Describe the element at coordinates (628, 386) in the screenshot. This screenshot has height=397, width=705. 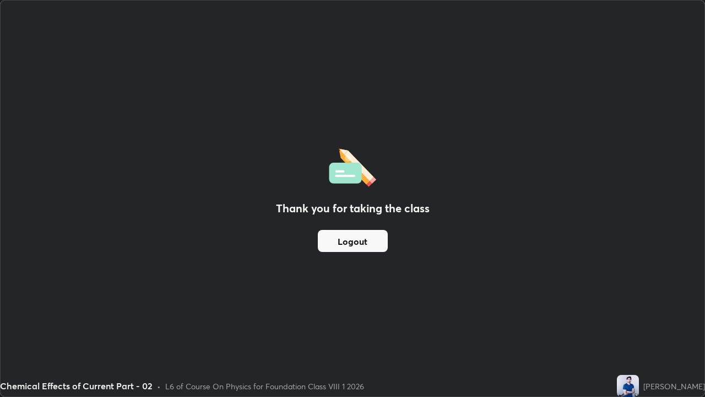
I see `img: 3` at that location.